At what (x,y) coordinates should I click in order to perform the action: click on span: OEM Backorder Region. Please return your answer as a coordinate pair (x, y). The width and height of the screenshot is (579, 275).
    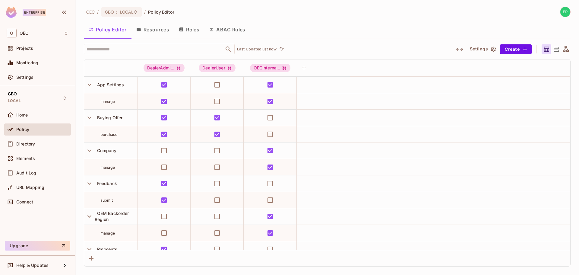
    Looking at the image, I should click on (112, 216).